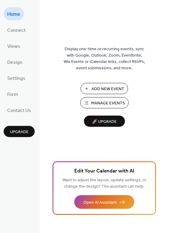 Image resolution: width=169 pixels, height=233 pixels. Describe the element at coordinates (14, 46) in the screenshot. I see `a: Views` at that location.